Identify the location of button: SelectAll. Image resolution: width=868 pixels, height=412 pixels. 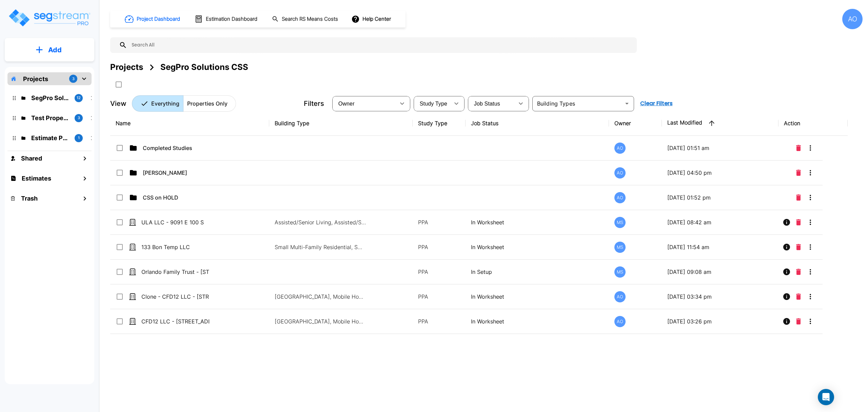
(119, 85).